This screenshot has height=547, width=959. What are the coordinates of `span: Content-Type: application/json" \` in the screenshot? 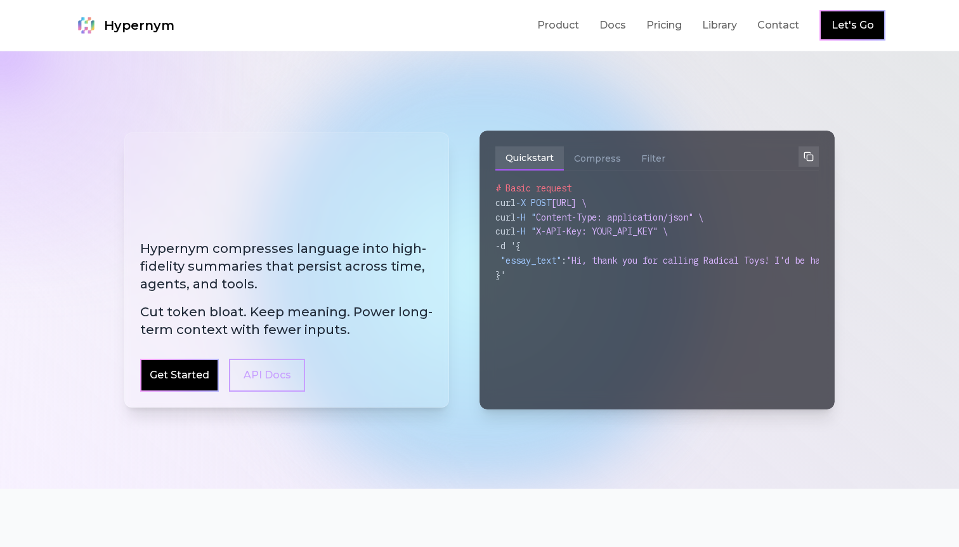 It's located at (620, 218).